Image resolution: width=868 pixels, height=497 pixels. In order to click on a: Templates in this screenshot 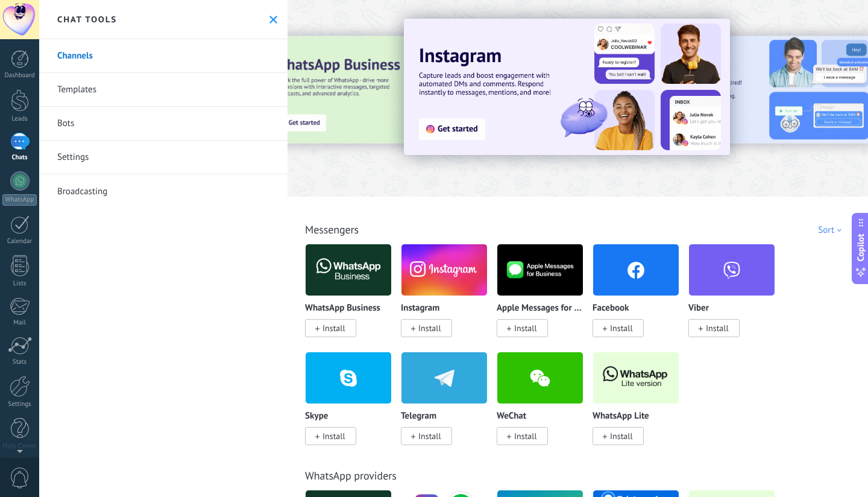, I will do `click(163, 90)`.